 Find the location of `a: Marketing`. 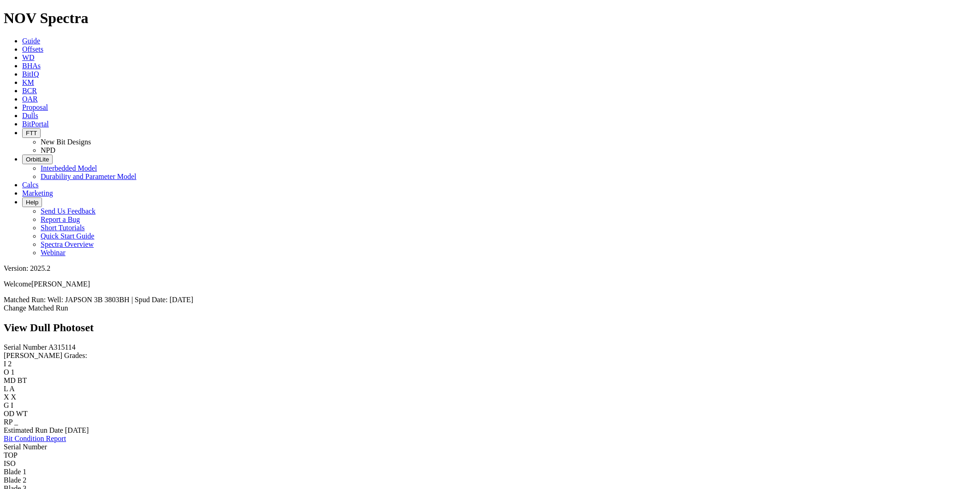

a: Marketing is located at coordinates (38, 193).